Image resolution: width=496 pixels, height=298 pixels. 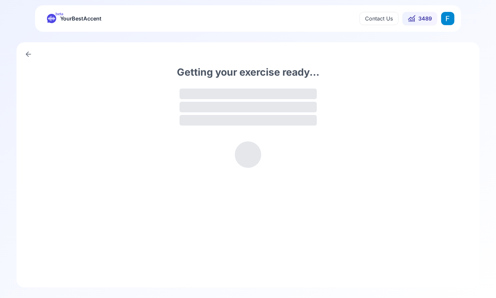 I want to click on span: 3489, so click(x=425, y=19).